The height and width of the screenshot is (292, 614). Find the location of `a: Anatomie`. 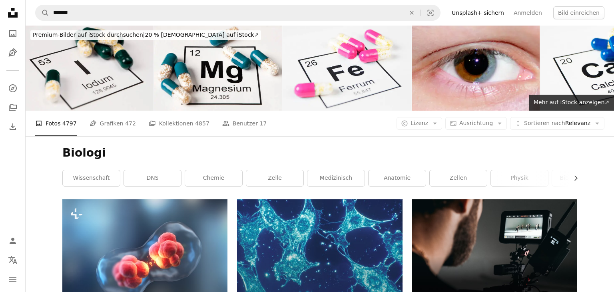

a: Anatomie is located at coordinates (397, 178).